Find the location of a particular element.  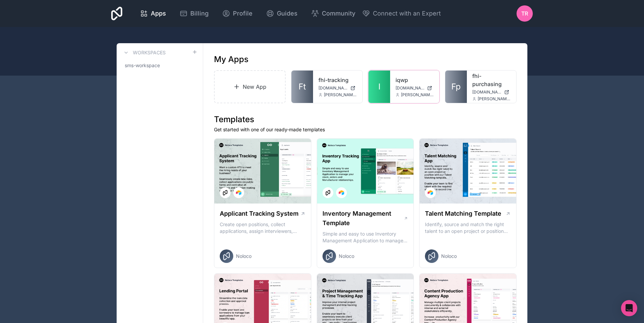

a: Apps is located at coordinates (153, 14).